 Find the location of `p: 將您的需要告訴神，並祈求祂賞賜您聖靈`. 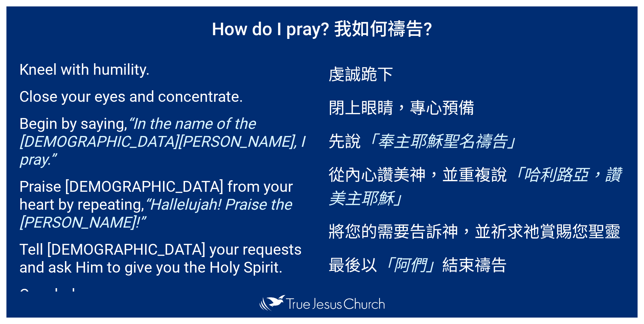

p: 將您的需要告訴神，並祈求祂賞賜您聖靈 is located at coordinates (477, 230).